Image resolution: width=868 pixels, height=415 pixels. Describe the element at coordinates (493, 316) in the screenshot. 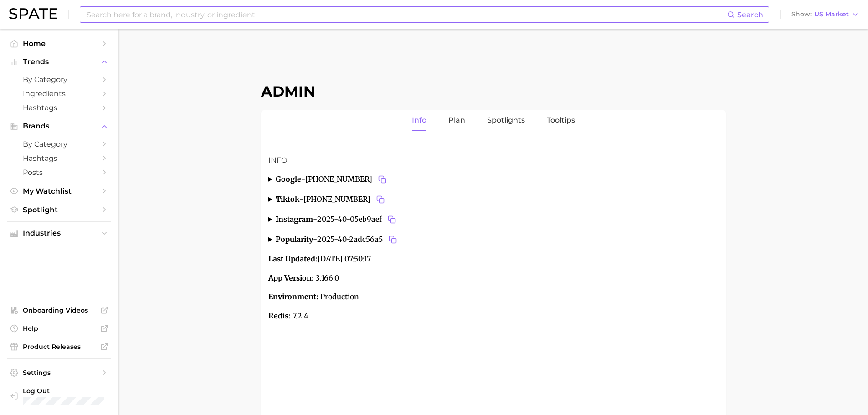

I see `p: 7.2.4` at that location.